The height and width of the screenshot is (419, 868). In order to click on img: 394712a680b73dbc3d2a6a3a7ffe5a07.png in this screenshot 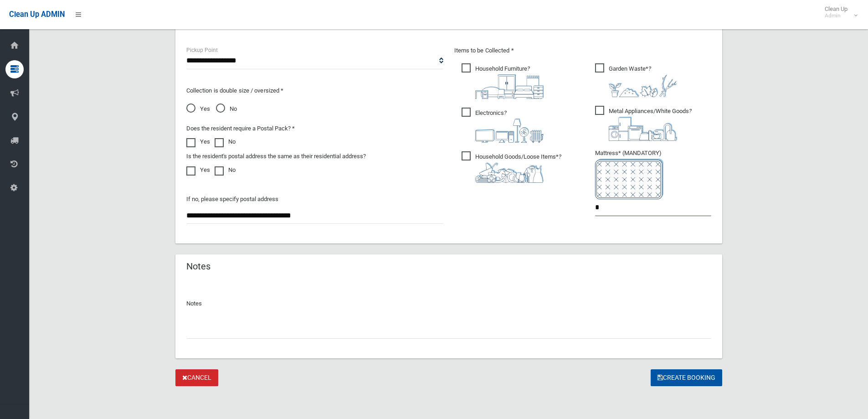, I will do `click(510, 130)`.